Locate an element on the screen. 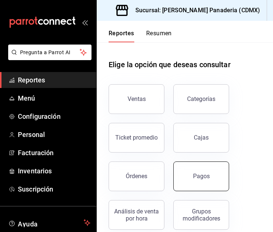 The height and width of the screenshot is (232, 273). div: Categorías is located at coordinates (201, 99).